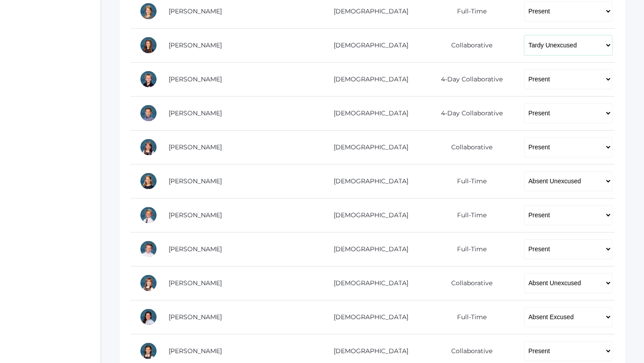  What do you see at coordinates (148, 113) in the screenshot?
I see `div: James Bernardi` at bounding box center [148, 113].